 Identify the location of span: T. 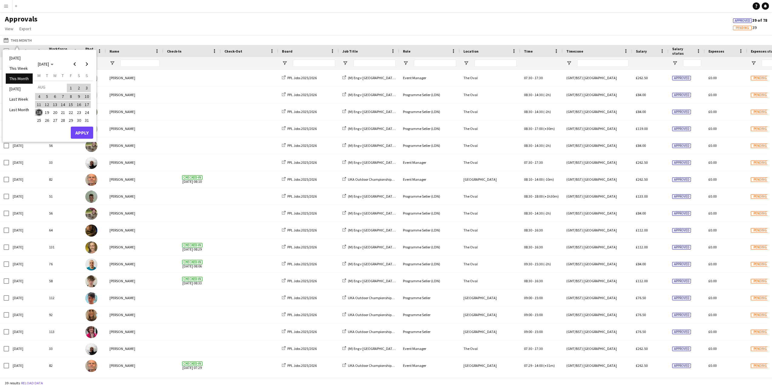
(63, 76).